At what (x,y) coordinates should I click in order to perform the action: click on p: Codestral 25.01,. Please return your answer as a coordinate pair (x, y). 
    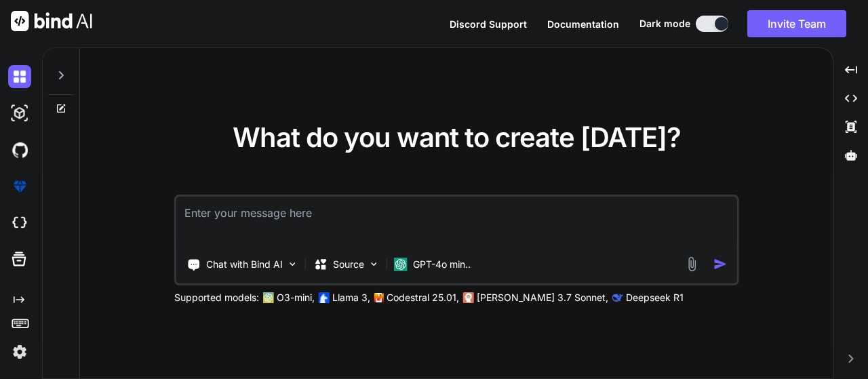
    Looking at the image, I should click on (422, 298).